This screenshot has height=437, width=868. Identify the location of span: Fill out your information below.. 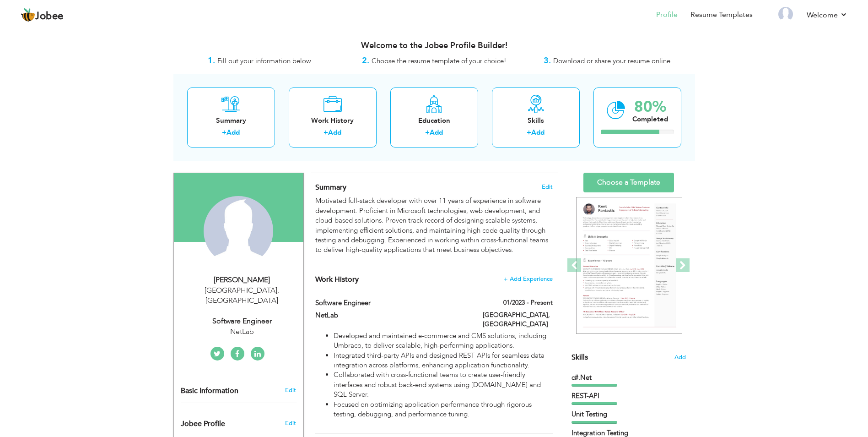
(265, 61).